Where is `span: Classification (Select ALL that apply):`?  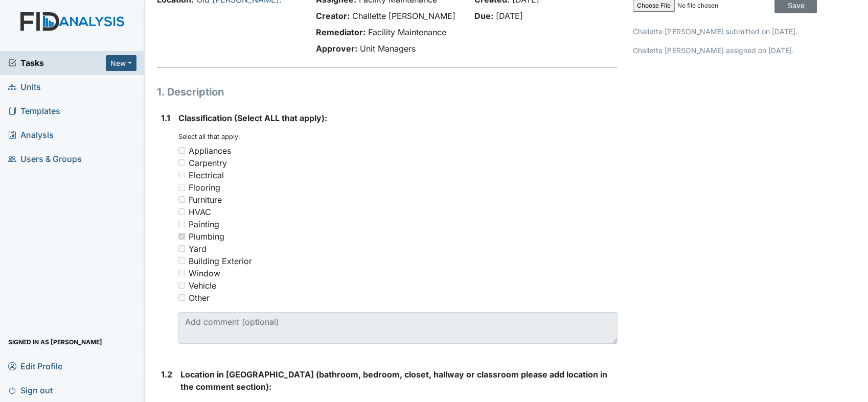
span: Classification (Select ALL that apply): is located at coordinates (253, 118).